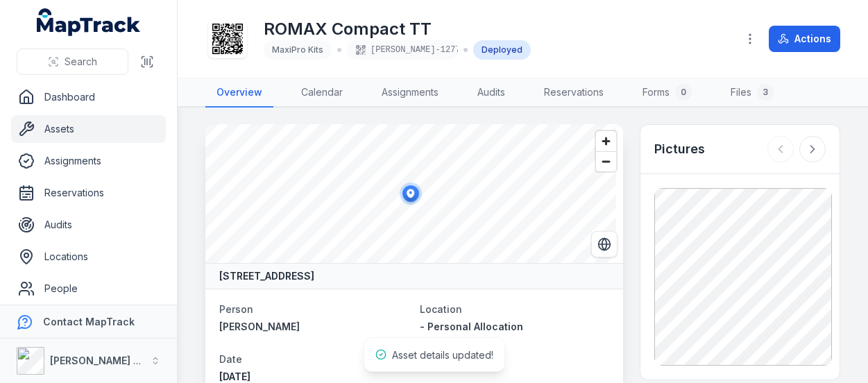 Image resolution: width=868 pixels, height=383 pixels. What do you see at coordinates (679, 149) in the screenshot?
I see `h3: Pictures` at bounding box center [679, 149].